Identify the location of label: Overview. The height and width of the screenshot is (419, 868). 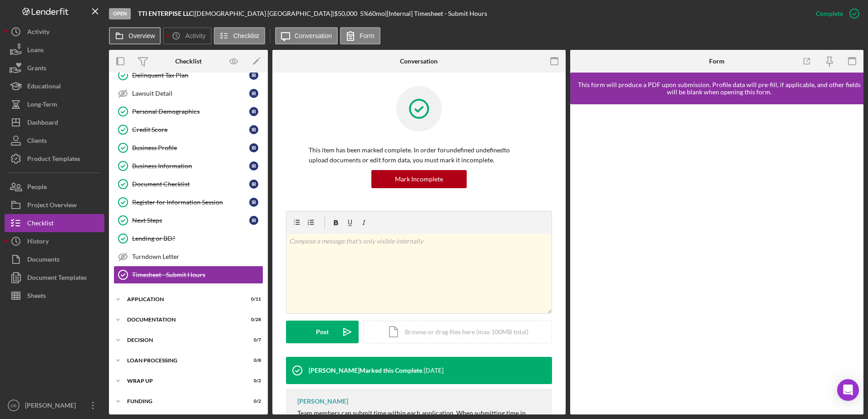
(141, 36).